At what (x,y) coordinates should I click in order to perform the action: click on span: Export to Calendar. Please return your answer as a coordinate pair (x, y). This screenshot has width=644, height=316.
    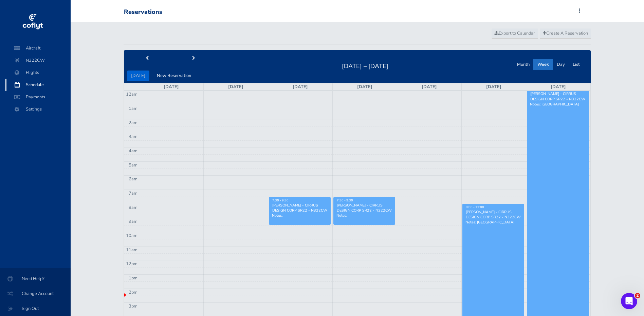
    Looking at the image, I should click on (515, 33).